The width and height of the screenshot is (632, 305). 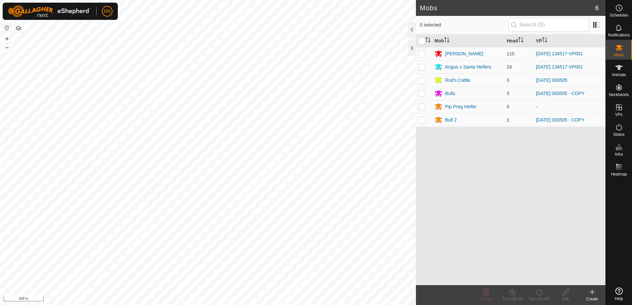 I want to click on span: Heatmap, so click(x=618, y=174).